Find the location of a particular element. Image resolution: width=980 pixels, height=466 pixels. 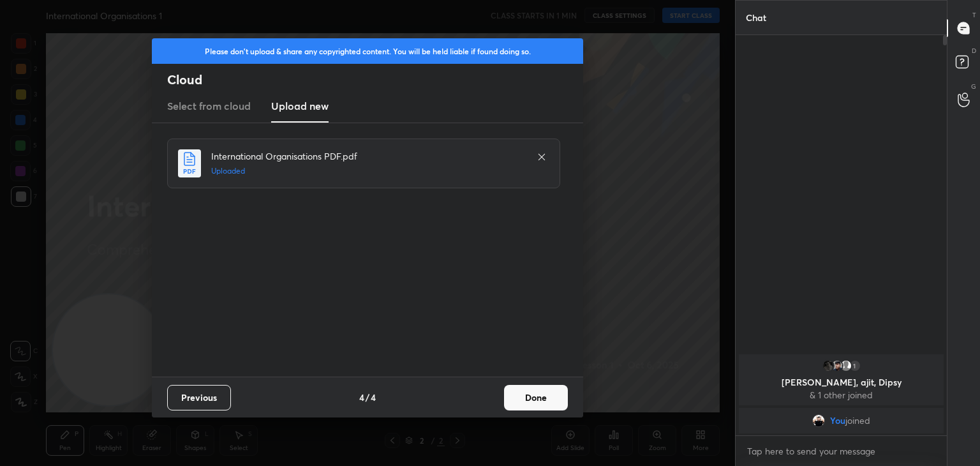

p: & 1 other joined is located at coordinates (841, 395).